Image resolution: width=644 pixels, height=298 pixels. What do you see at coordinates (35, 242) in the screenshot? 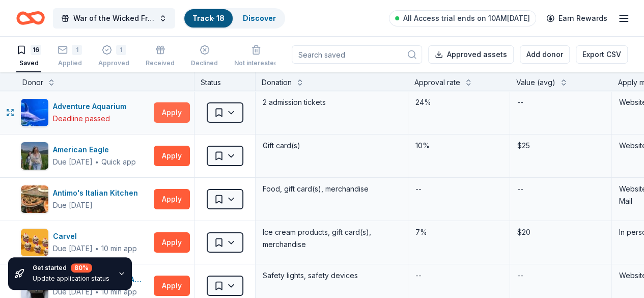
I see `img: Image for Carvel` at bounding box center [35, 242].